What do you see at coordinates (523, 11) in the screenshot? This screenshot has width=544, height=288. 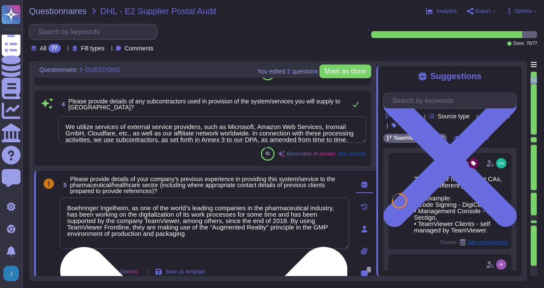 I see `span: Options` at bounding box center [523, 11].